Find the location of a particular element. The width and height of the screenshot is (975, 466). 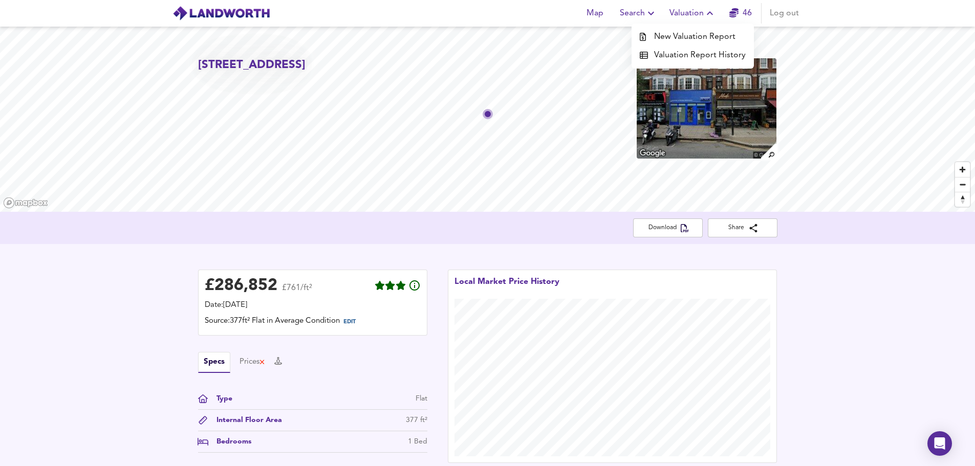

span: Reset bearing to north is located at coordinates (963, 200).